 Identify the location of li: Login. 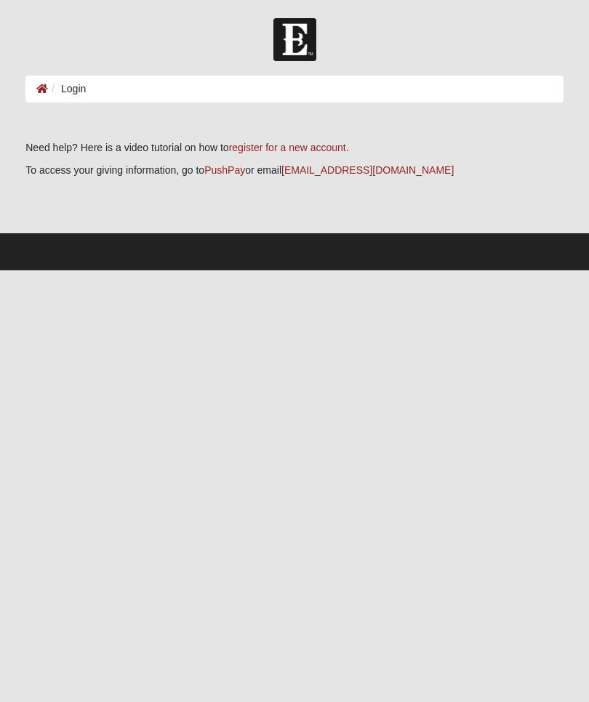
(67, 89).